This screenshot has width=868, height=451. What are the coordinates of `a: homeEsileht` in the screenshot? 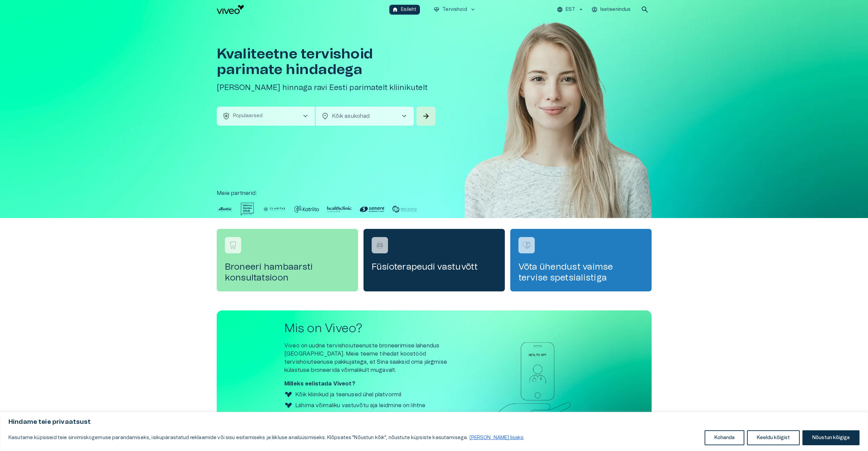 It's located at (405, 10).